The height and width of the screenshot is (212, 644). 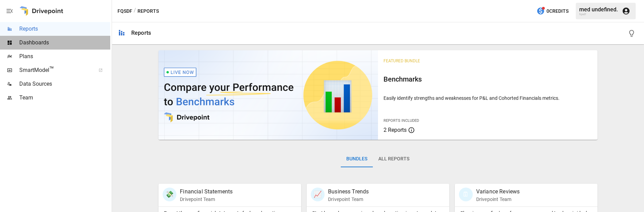 What do you see at coordinates (65, 43) in the screenshot?
I see `span: Dashboards` at bounding box center [65, 43].